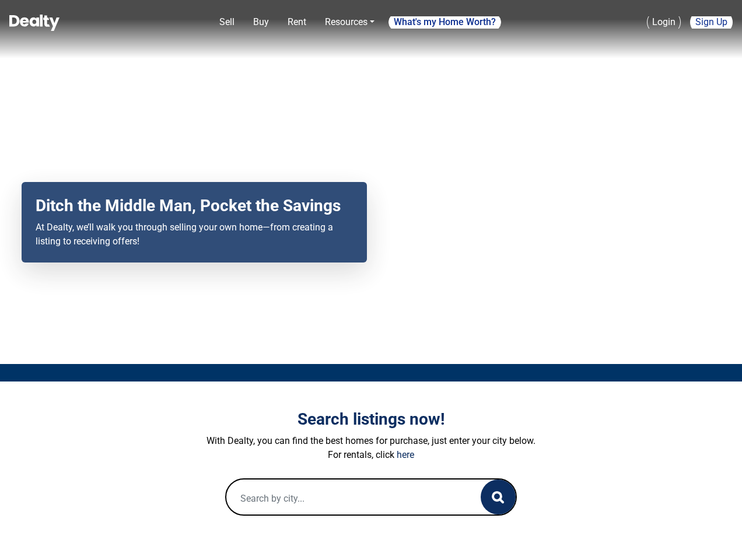 The image size is (742, 560). I want to click on a: What's my Home Worth?, so click(445, 22).